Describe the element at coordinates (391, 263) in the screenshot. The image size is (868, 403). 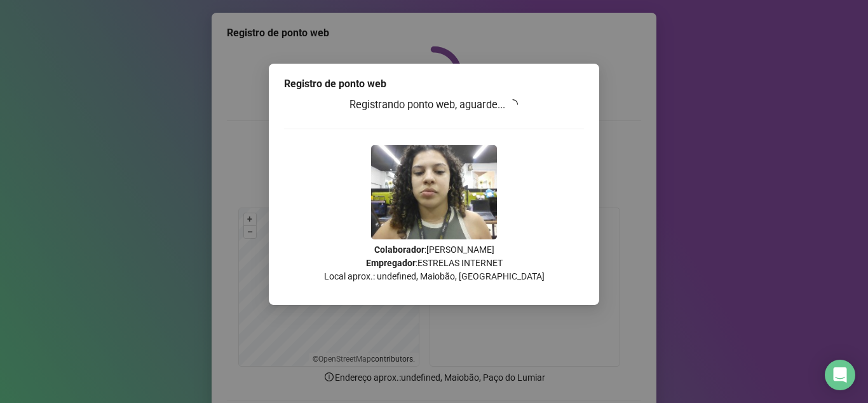
I see `strong: Empregador` at that location.